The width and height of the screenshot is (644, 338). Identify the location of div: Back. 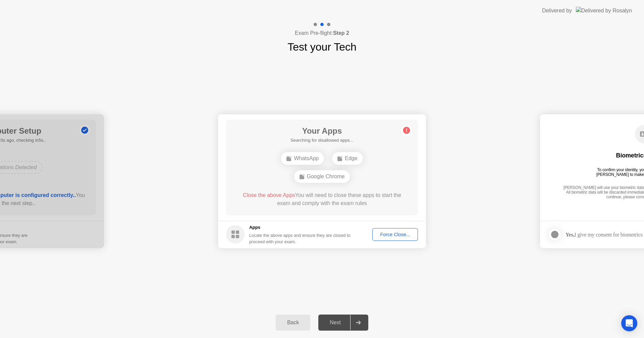
(293, 323).